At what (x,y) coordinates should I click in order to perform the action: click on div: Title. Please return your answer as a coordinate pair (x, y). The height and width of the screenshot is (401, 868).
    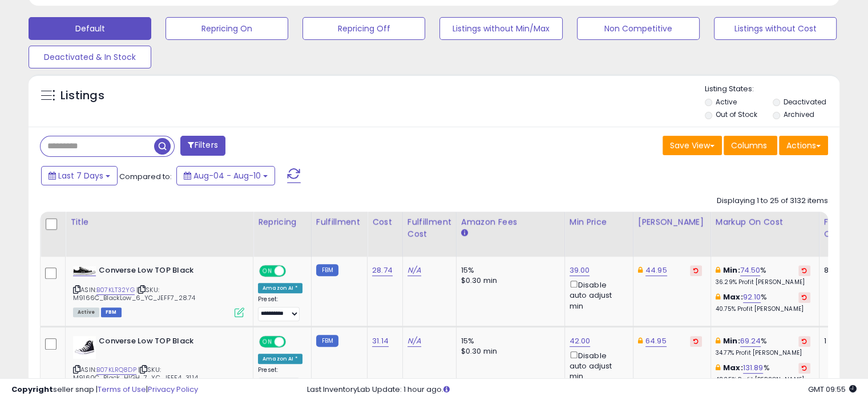
    Looking at the image, I should click on (159, 222).